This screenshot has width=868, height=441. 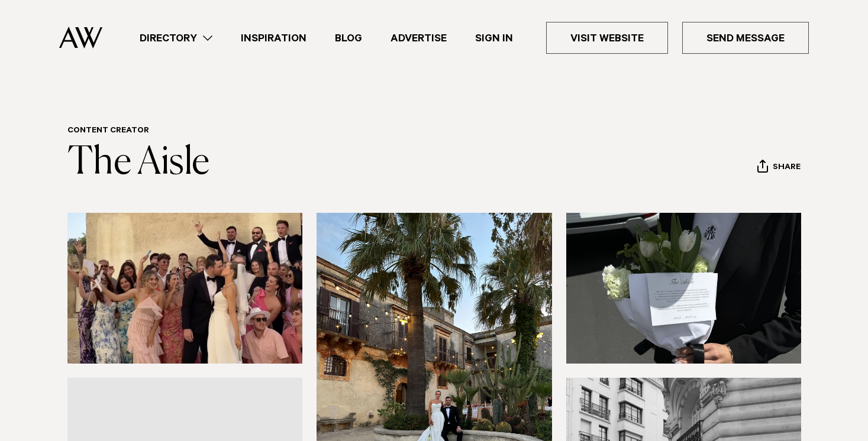 What do you see at coordinates (274, 38) in the screenshot?
I see `a: Inspiration` at bounding box center [274, 38].